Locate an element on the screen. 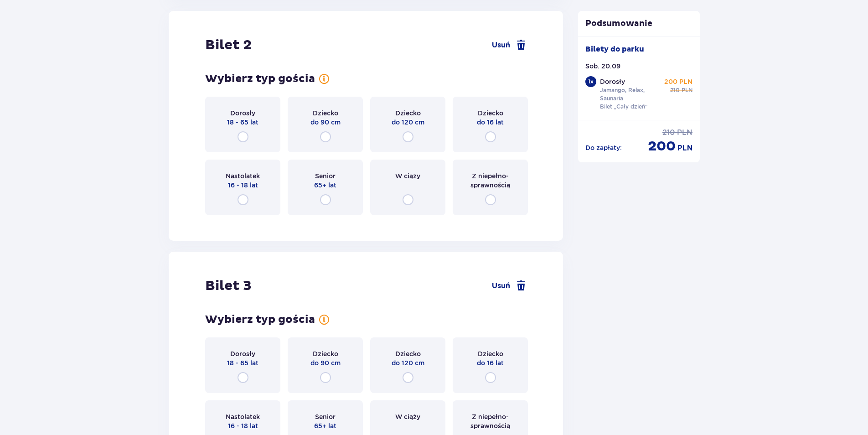  p: Bilet 3 is located at coordinates (228, 286).